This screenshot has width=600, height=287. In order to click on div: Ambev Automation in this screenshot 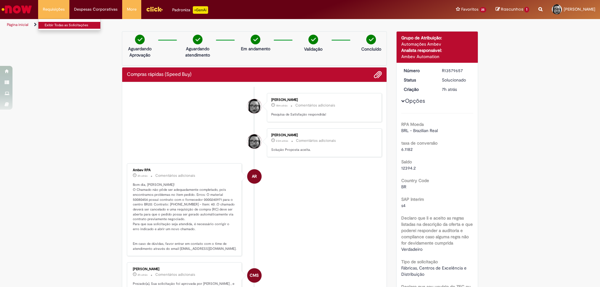, I will do `click(437, 57)`.